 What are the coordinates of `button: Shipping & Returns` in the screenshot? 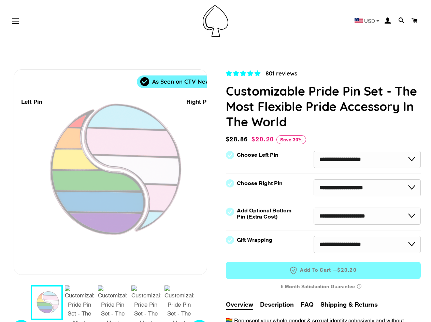 It's located at (349, 304).